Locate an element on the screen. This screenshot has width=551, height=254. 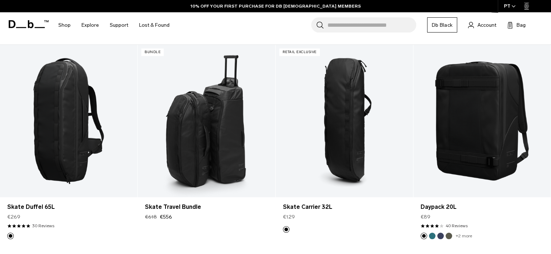
p: Bundle is located at coordinates (152, 52).